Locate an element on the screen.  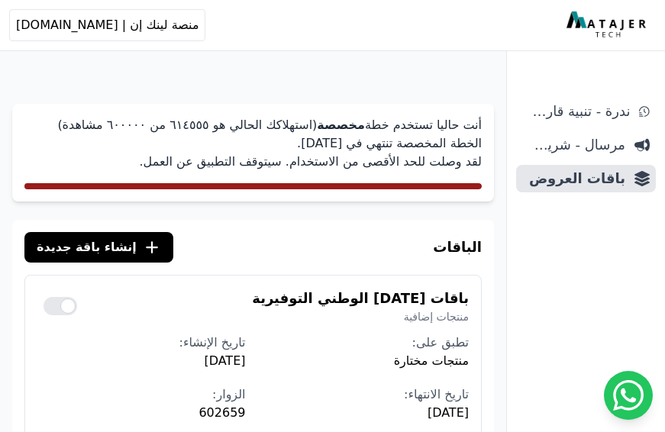
strong: مخصصة is located at coordinates (341, 124).